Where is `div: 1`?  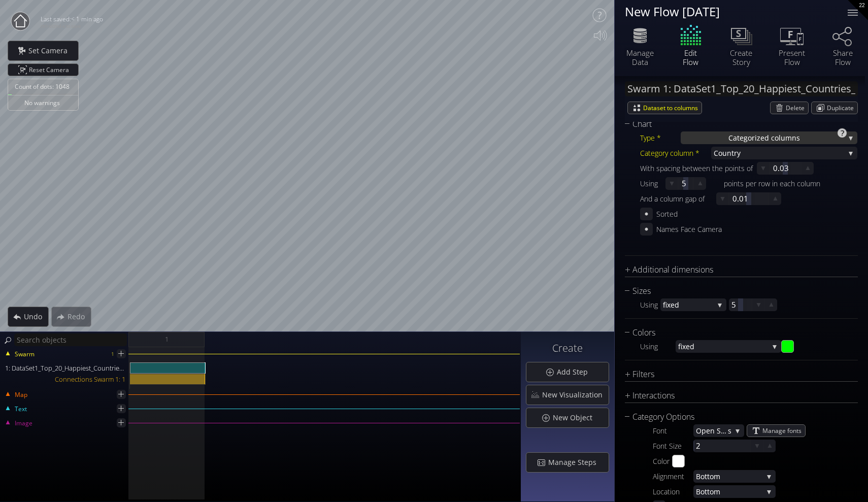 div: 1 is located at coordinates (113, 354).